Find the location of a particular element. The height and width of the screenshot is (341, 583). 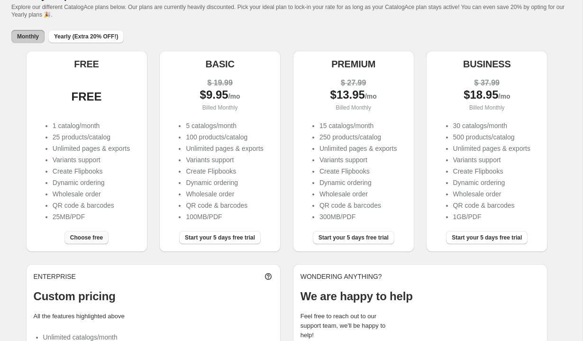

div: $ 27.99 is located at coordinates (353, 83).